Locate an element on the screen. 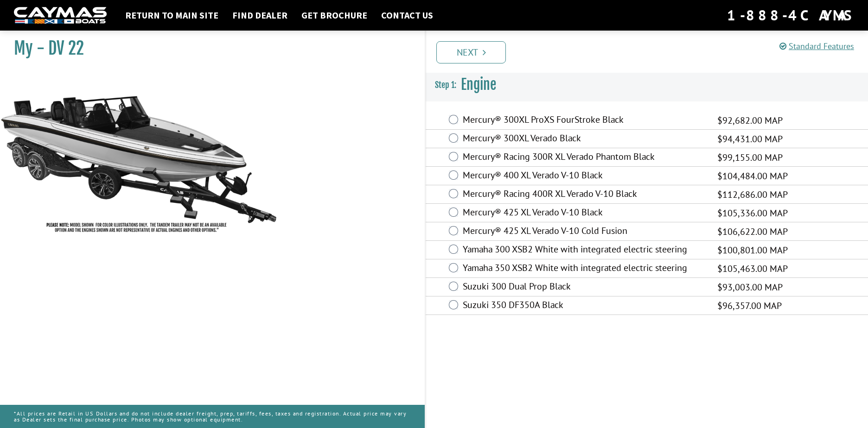 Image resolution: width=868 pixels, height=428 pixels. span: $94,431.00 MAP is located at coordinates (749, 140).